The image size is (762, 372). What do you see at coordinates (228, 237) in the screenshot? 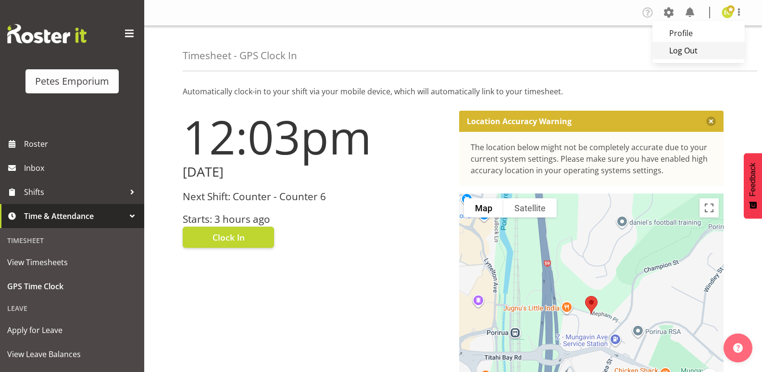
I see `button: Clock In` at bounding box center [228, 237].